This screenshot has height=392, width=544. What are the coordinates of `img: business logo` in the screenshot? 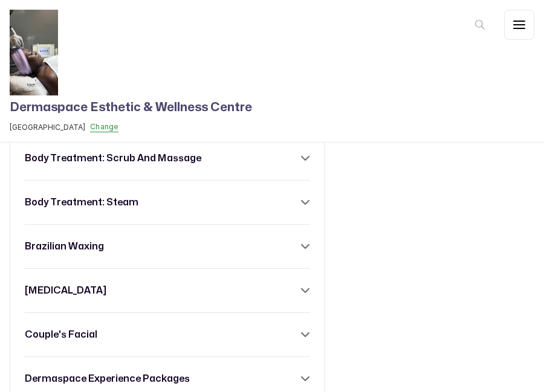 It's located at (34, 53).